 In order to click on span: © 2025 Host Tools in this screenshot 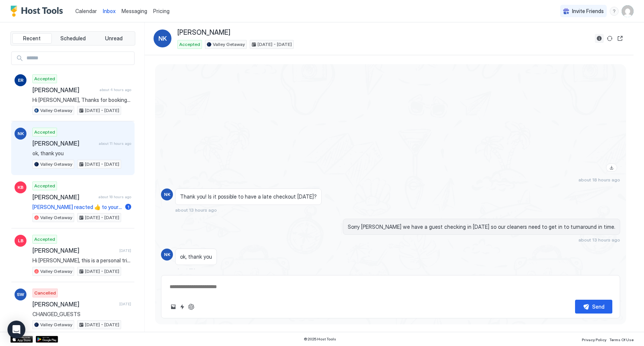, I will do `click(320, 339)`.